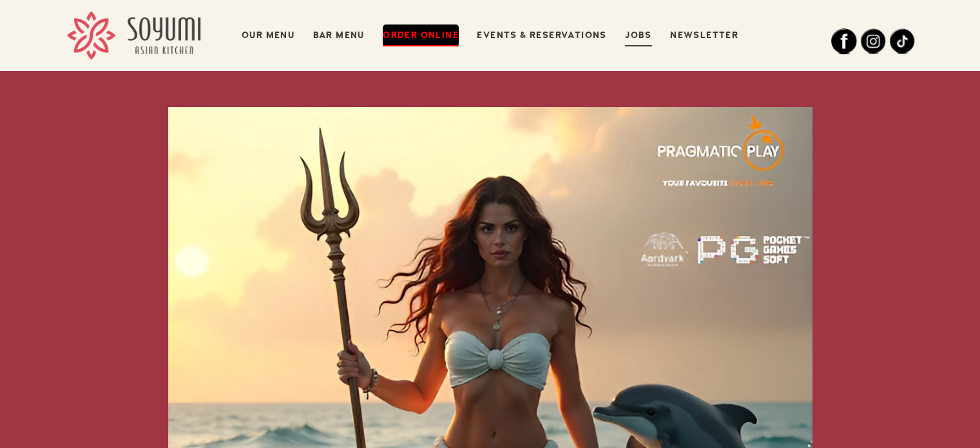  I want to click on a: Newsletter, so click(704, 35).